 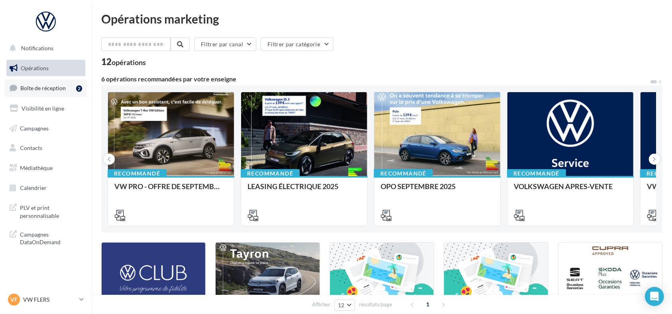 I want to click on button: Notifications, so click(x=44, y=48).